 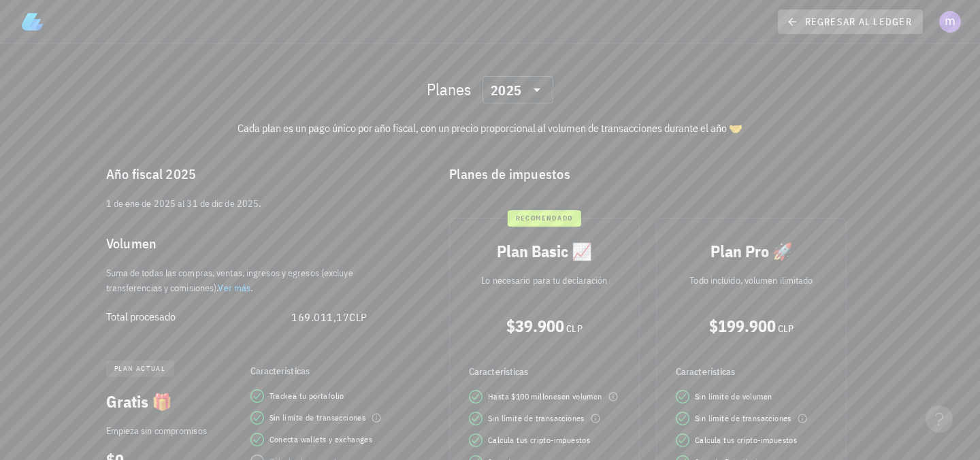 What do you see at coordinates (751, 281) in the screenshot?
I see `p: Todo incluido, volumen ilimitado` at bounding box center [751, 281].